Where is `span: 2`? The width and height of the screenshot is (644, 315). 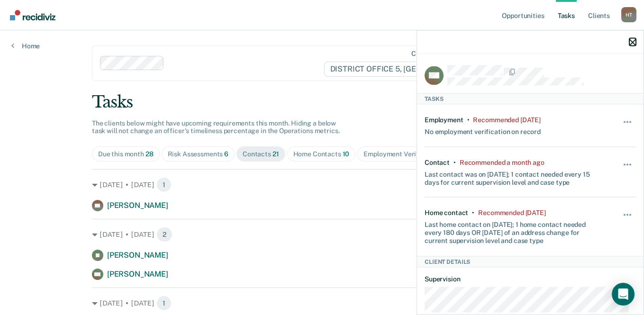 span: 2 is located at coordinates (165, 234).